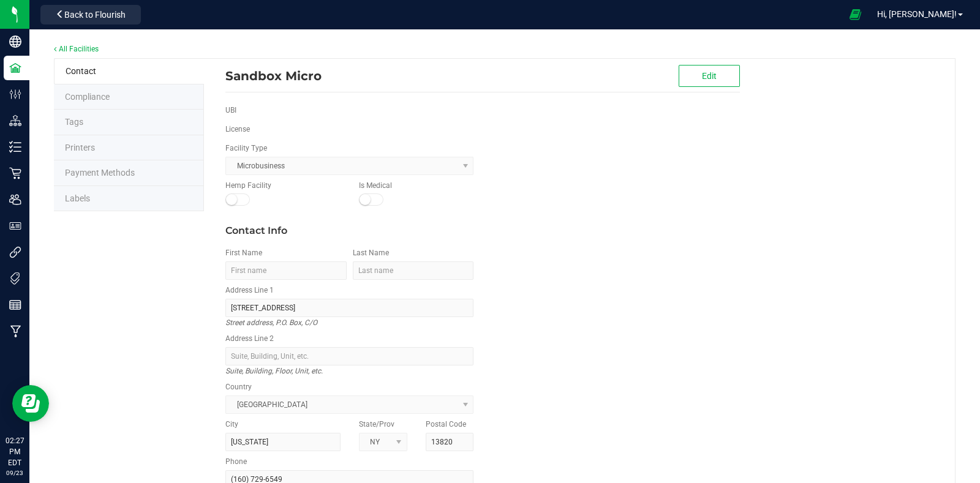 Image resolution: width=980 pixels, height=483 pixels. What do you see at coordinates (238, 129) in the screenshot?
I see `label: License` at bounding box center [238, 129].